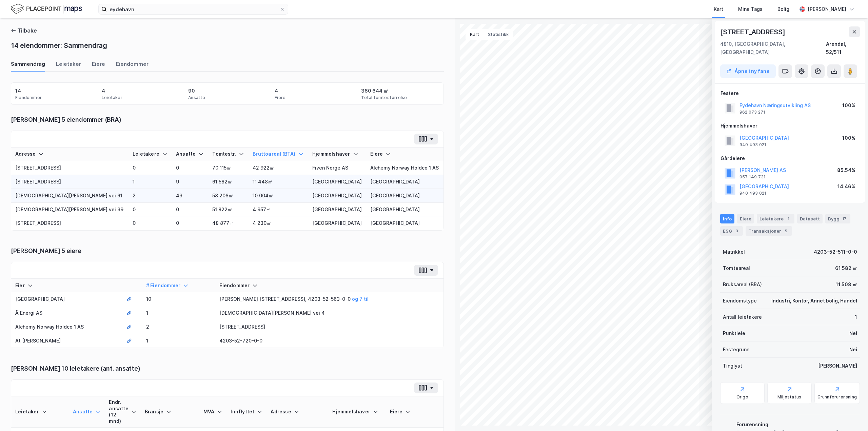  What do you see at coordinates (150, 195) in the screenshot?
I see `td: 2` at bounding box center [150, 195].